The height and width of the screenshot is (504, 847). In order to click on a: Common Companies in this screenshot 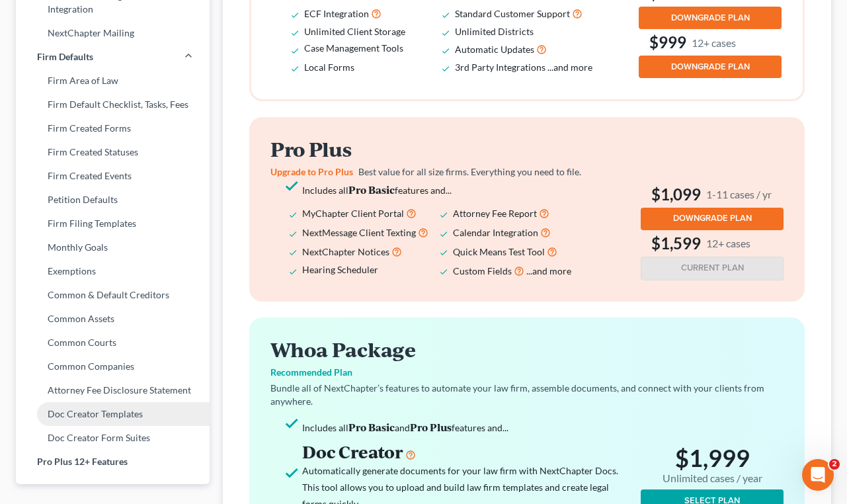, I will do `click(113, 366)`.